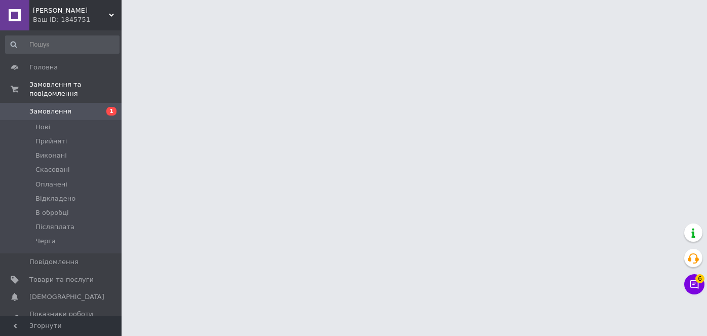 The width and height of the screenshot is (707, 336). Describe the element at coordinates (53, 170) in the screenshot. I see `span: Скасовані` at that location.